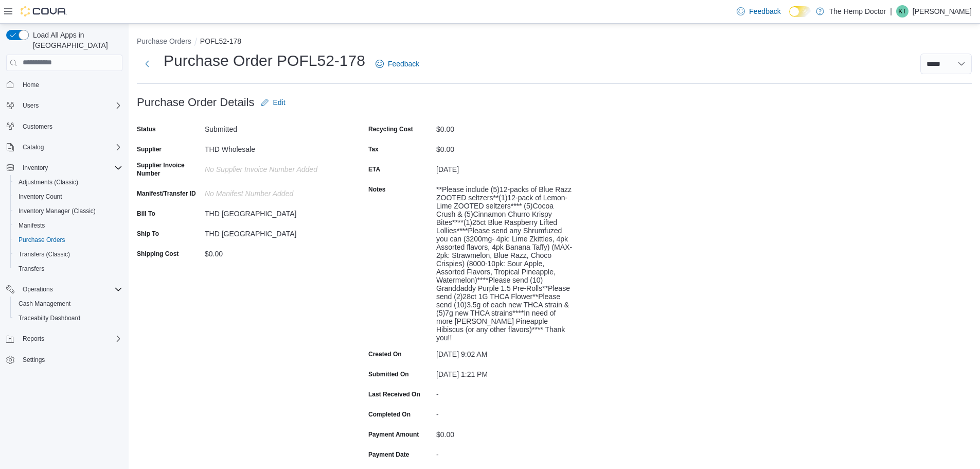 Image resolution: width=980 pixels, height=469 pixels. What do you see at coordinates (789, 17) in the screenshot?
I see `span: Dark Mode` at bounding box center [789, 17].